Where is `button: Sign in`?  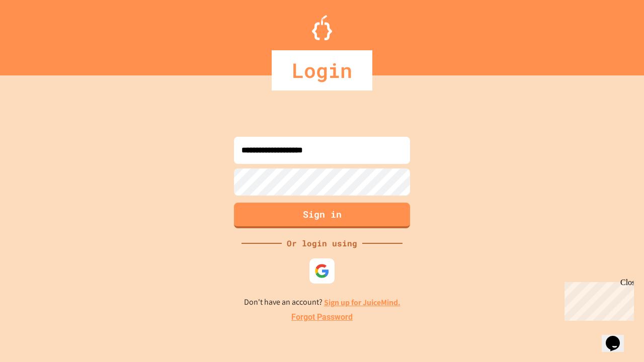
button: Sign in is located at coordinates (322, 215).